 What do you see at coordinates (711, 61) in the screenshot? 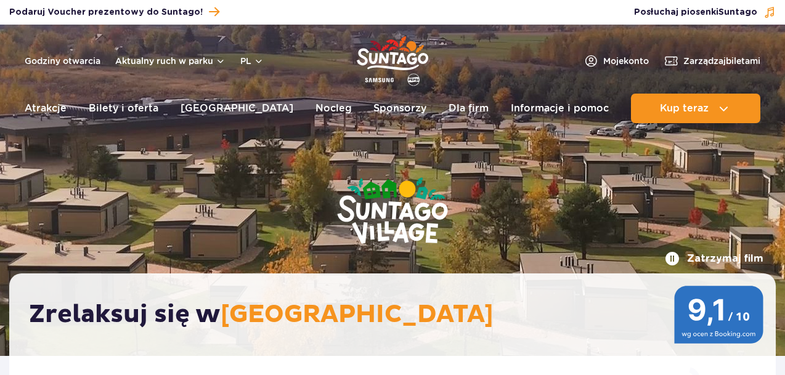
I see `a: Zarządzajbiletami` at bounding box center [711, 61].